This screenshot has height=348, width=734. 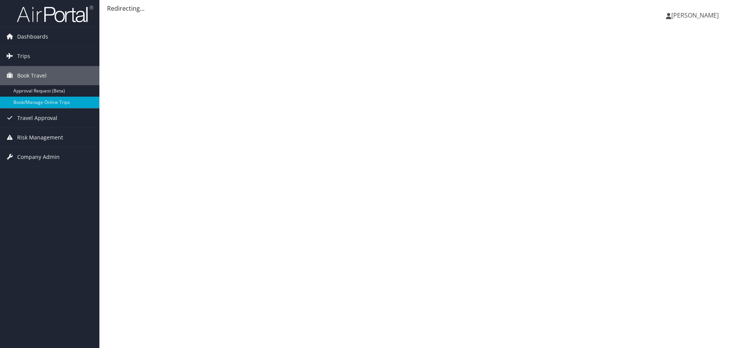 What do you see at coordinates (33, 37) in the screenshot?
I see `span: Dashboards` at bounding box center [33, 37].